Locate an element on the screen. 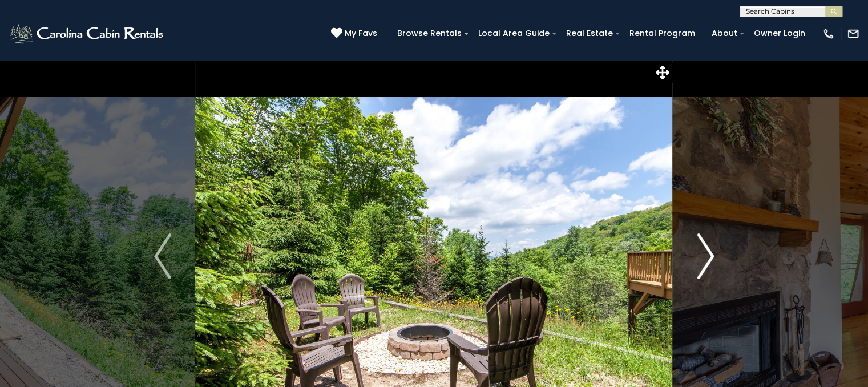 This screenshot has width=868, height=387. img: White-1-2.png is located at coordinates (87, 34).